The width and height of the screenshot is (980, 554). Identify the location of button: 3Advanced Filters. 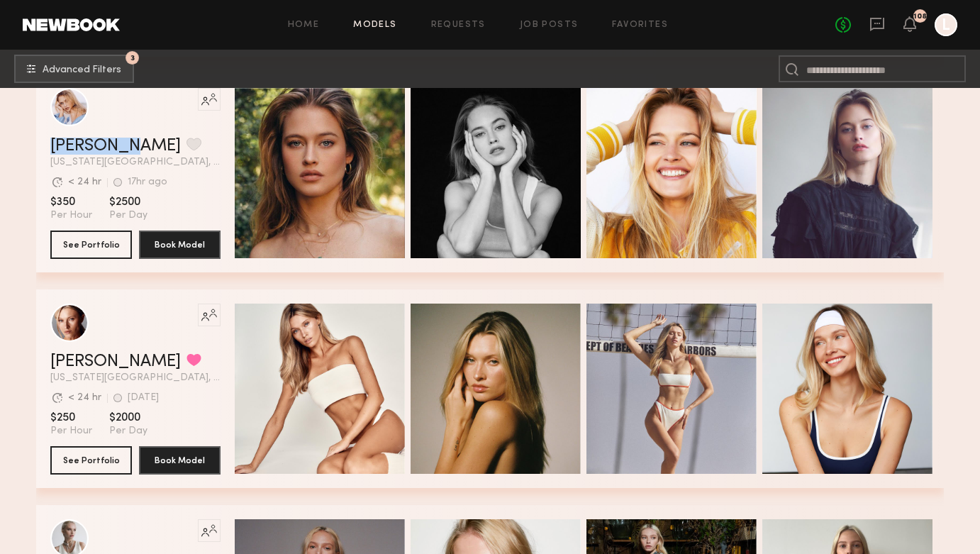
(74, 69).